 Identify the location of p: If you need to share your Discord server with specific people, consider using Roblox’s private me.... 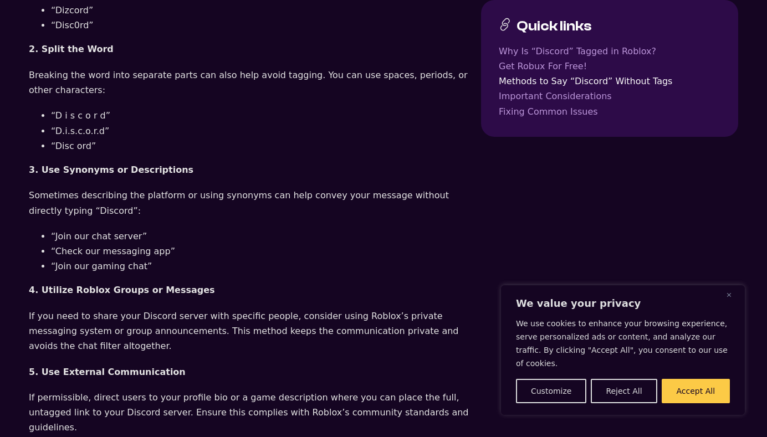
(250, 331).